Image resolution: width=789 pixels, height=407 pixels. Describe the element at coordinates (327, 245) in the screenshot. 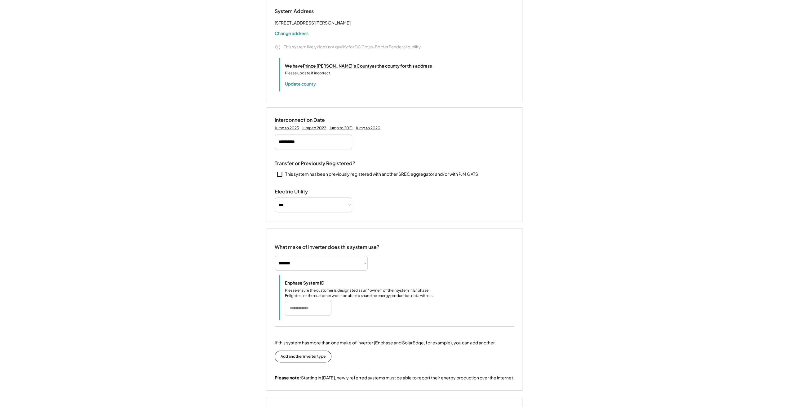

I see `div: What make of inverter does this system use?` at that location.